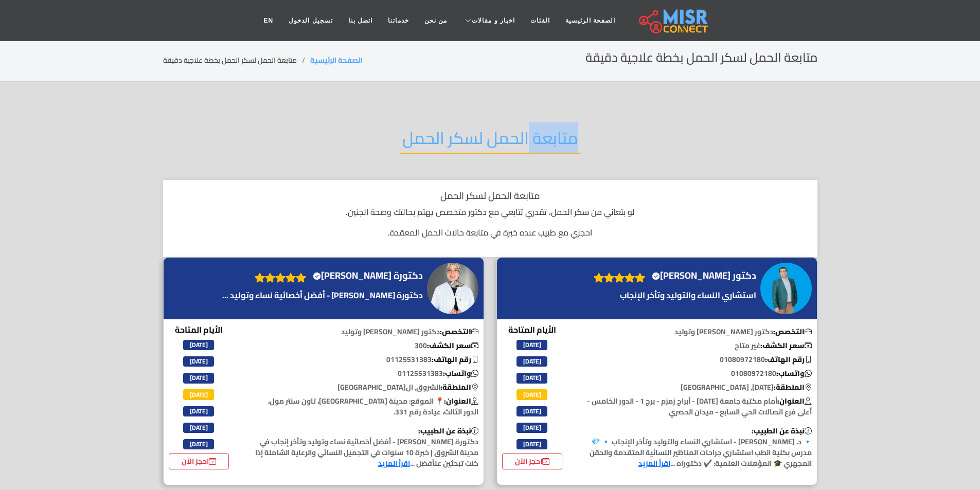 This screenshot has width=980, height=490. Describe the element at coordinates (673, 295) in the screenshot. I see `a: استشاري النساء والتوليد وتأخر الإنجاب` at that location.